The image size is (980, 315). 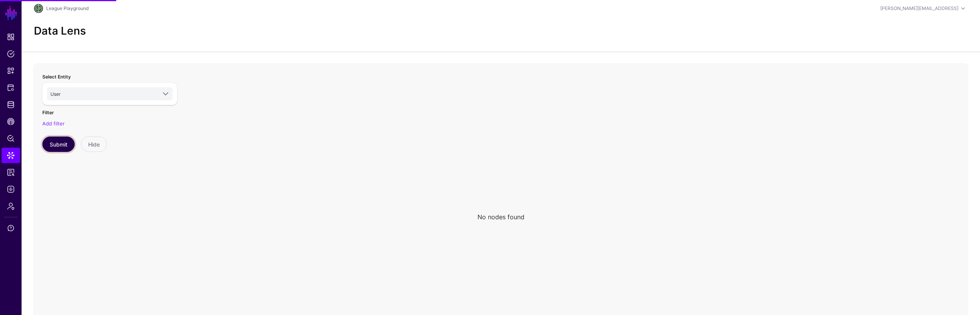 What do you see at coordinates (11, 206) in the screenshot?
I see `a: Admin` at bounding box center [11, 206].